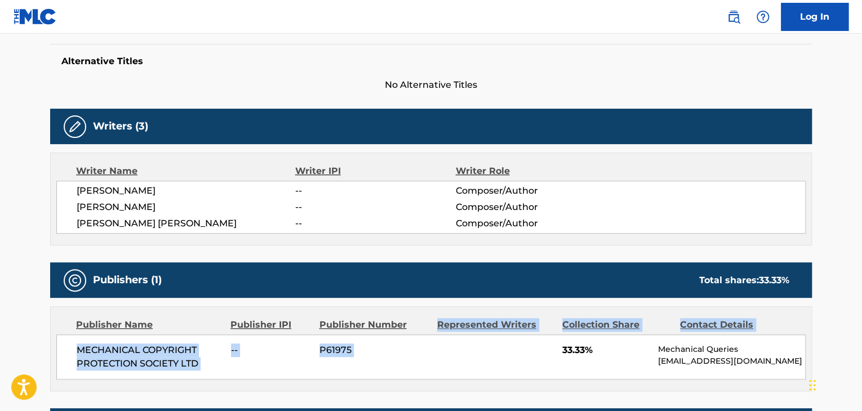  Describe the element at coordinates (75, 281) in the screenshot. I see `img: Publishers` at that location.